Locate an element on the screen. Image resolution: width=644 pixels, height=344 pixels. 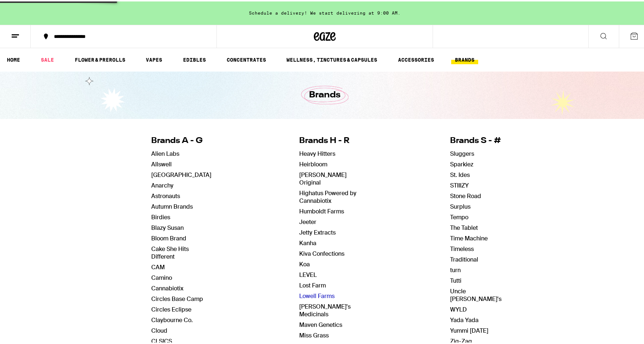
h1: Brands is located at coordinates (325, 94).